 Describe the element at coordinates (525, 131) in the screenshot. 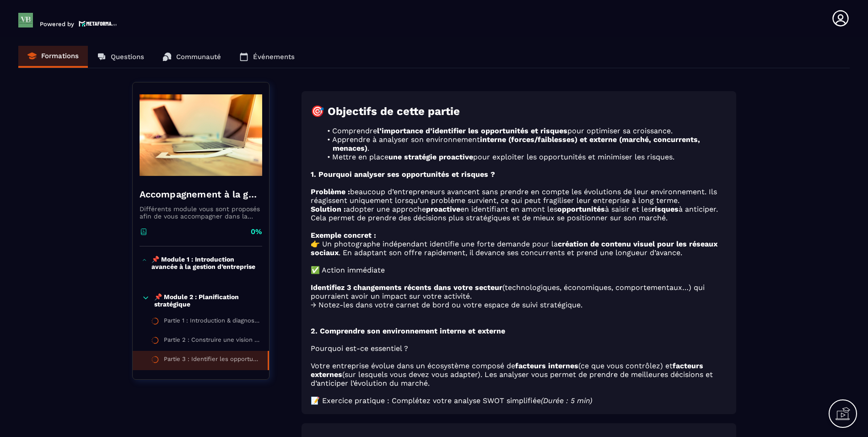

I see `li: Comprendre pour optimiser sa croissance.` at that location.